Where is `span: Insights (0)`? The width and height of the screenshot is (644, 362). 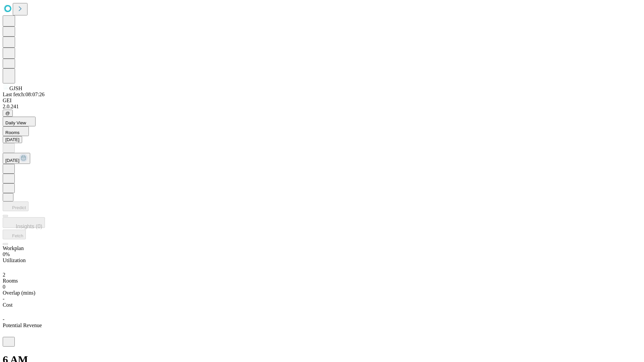
span: Insights (0) is located at coordinates (29, 226).